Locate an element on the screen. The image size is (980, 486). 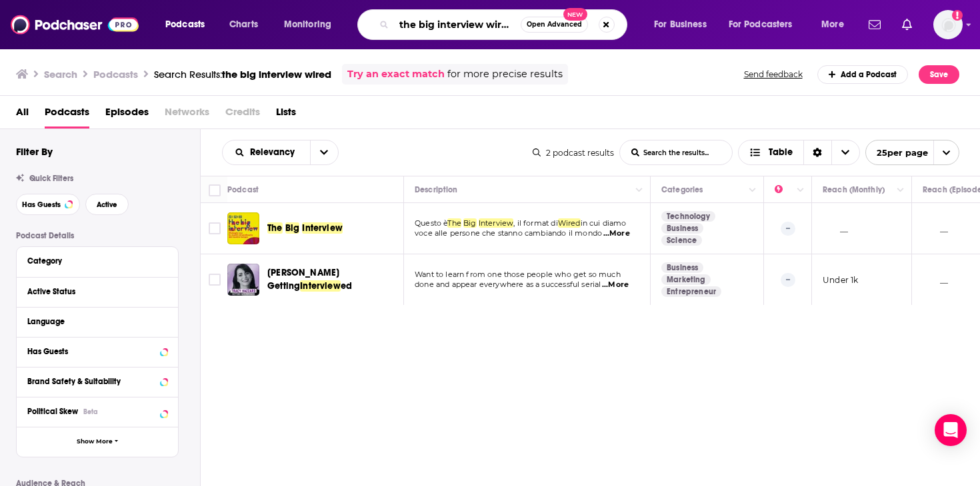
div: Open Intercom Messenger is located at coordinates (951, 430).